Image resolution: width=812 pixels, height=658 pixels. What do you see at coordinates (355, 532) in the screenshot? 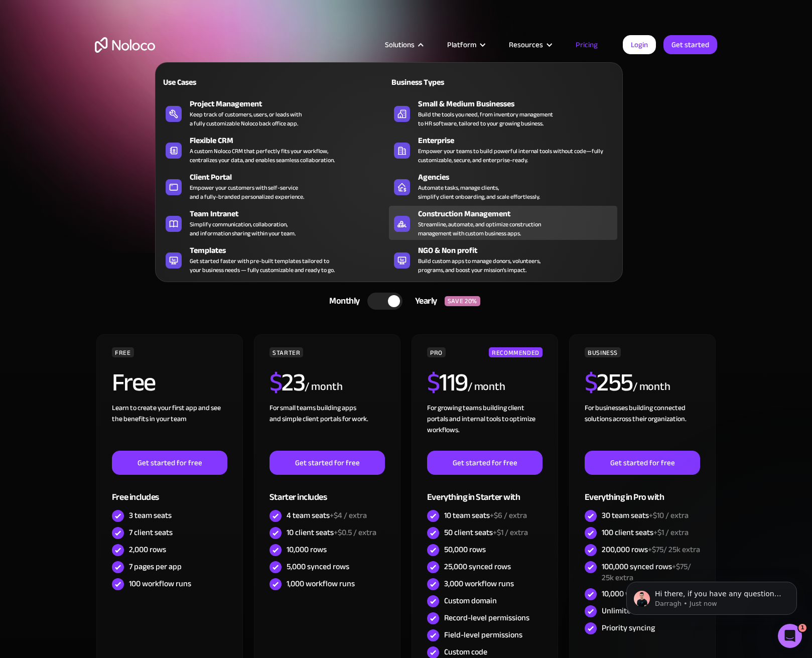
I see `span: +$0.5 / extra` at bounding box center [355, 532].